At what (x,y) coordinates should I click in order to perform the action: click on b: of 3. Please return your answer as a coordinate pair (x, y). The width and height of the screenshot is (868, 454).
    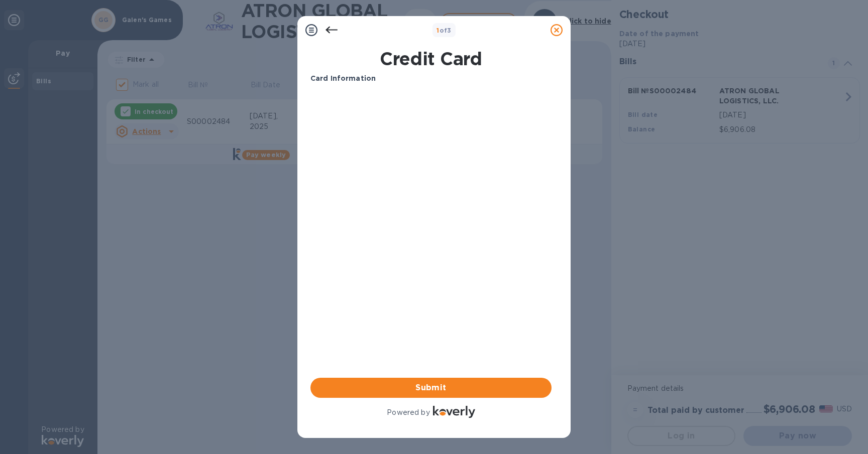
    Looking at the image, I should click on (444, 30).